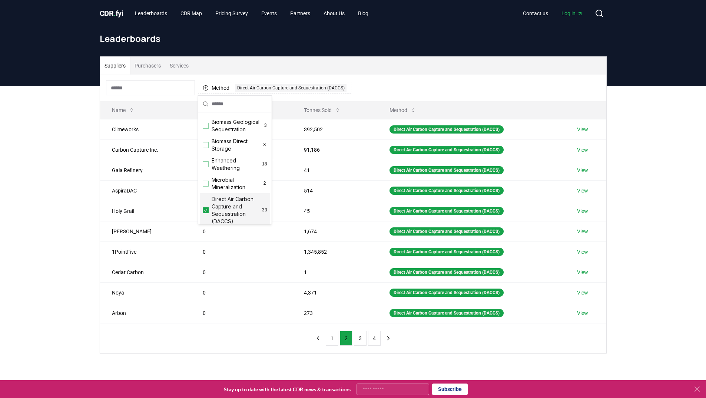  What do you see at coordinates (572, 13) in the screenshot?
I see `span: Log in` at bounding box center [572, 13].